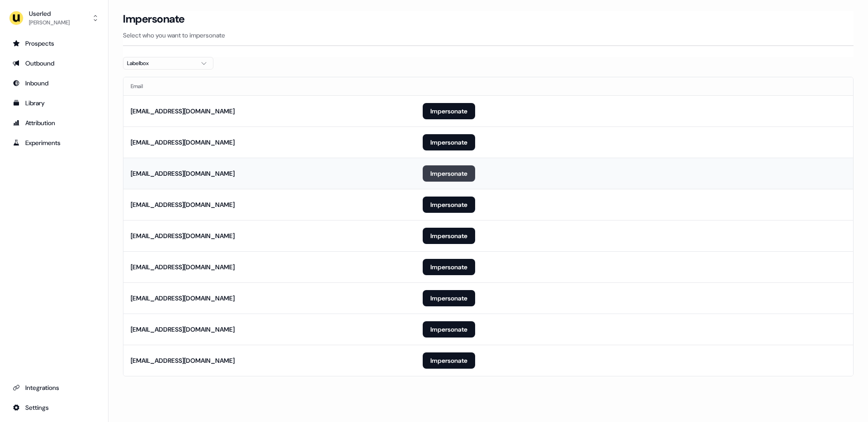 This screenshot has width=868, height=422. What do you see at coordinates (269, 86) in the screenshot?
I see `th: Email` at bounding box center [269, 86].